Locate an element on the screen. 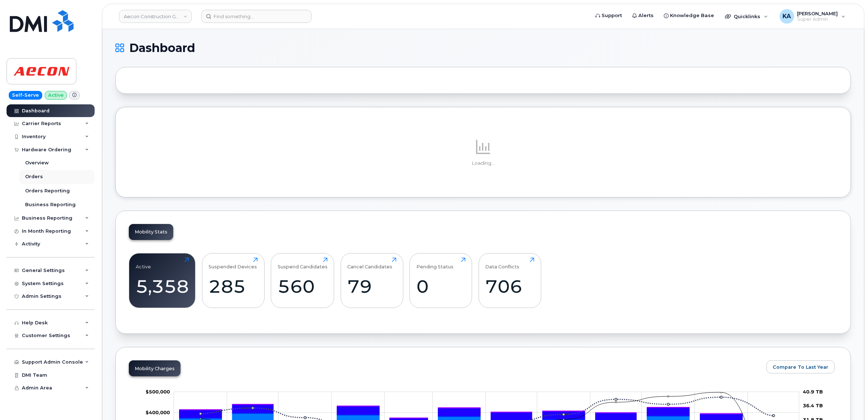 This screenshot has height=420, width=868. div: Pending Status is located at coordinates (435, 264).